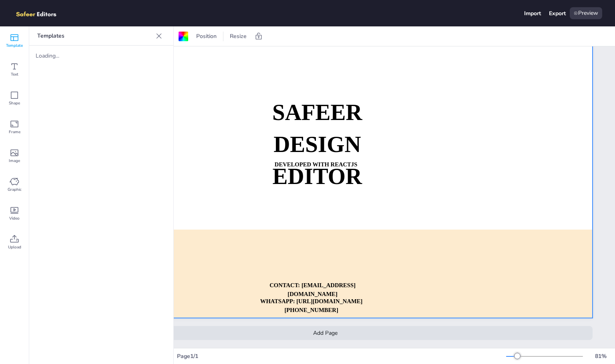 The width and height of the screenshot is (615, 364). Describe the element at coordinates (68, 56) in the screenshot. I see `div: Loading...` at that location.